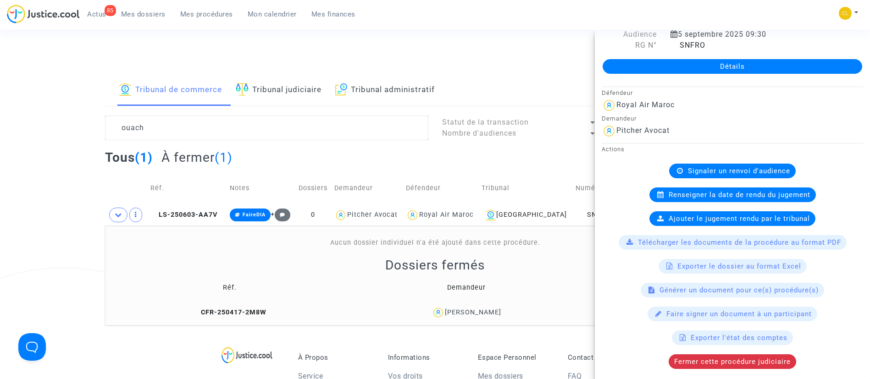  I want to click on td: SNFRO, so click(598, 215).